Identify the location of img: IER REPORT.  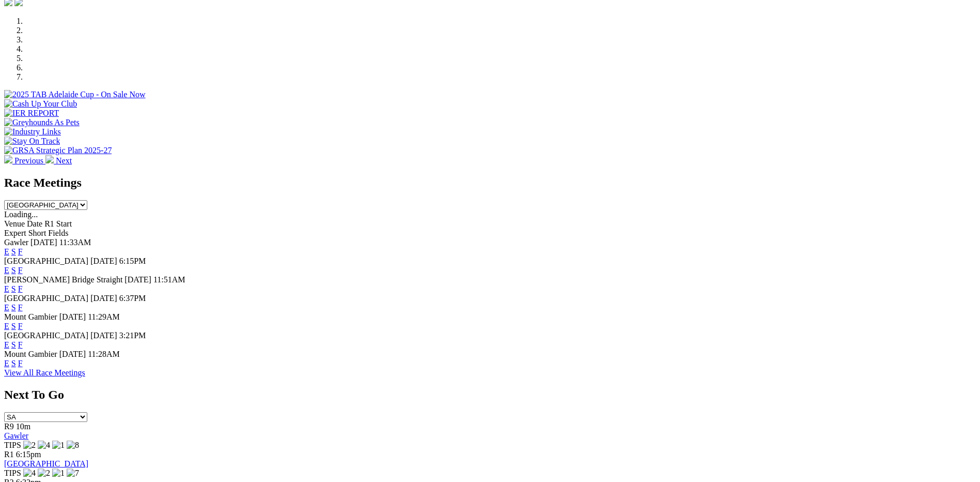
(31, 113).